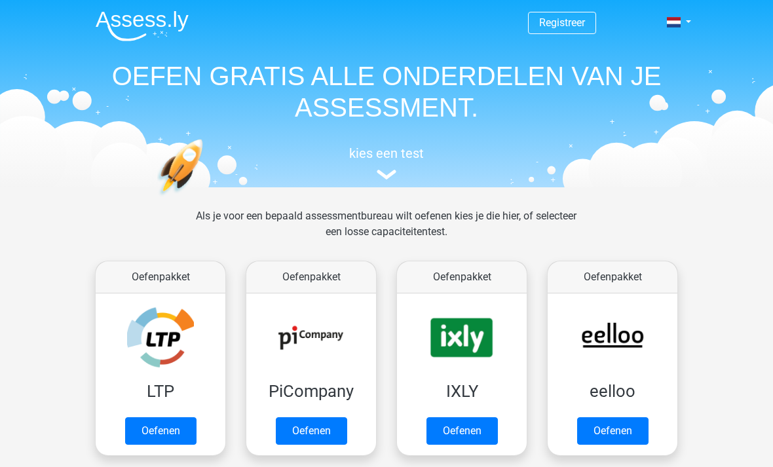 This screenshot has width=773, height=467. Describe the element at coordinates (142, 26) in the screenshot. I see `img: Assessly` at that location.